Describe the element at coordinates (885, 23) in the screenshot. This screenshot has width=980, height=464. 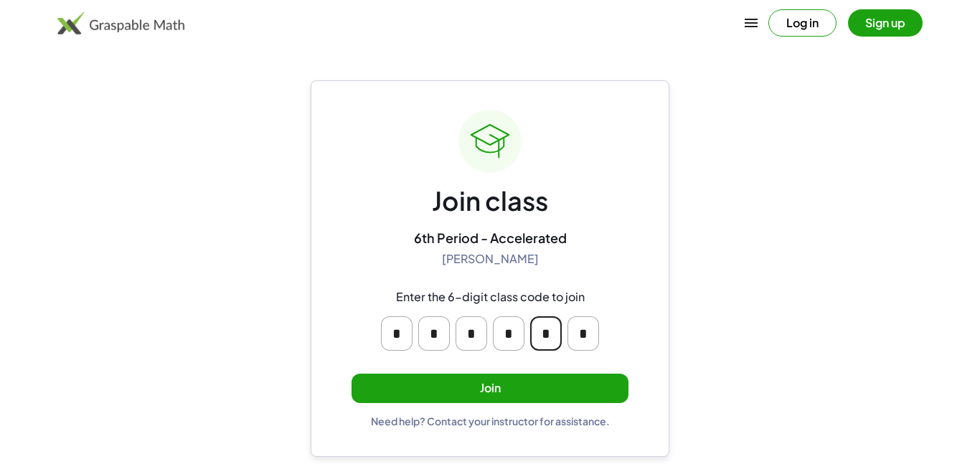
I see `button: Sign up` at that location.